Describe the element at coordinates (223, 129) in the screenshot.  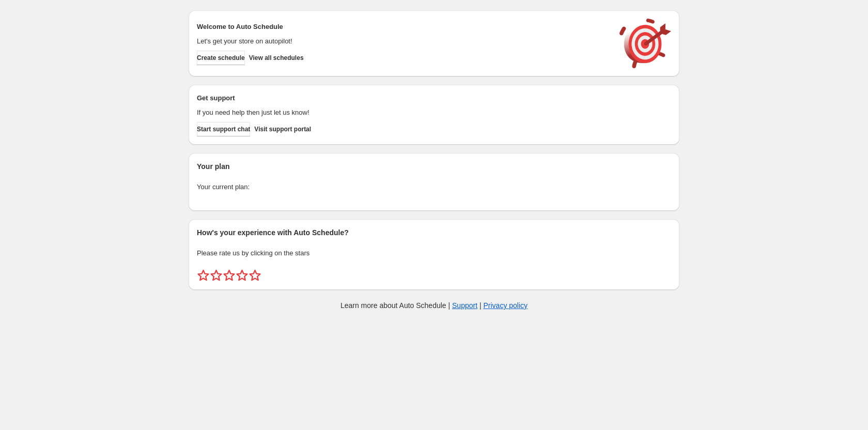
I see `span: Start support chat` at that location.